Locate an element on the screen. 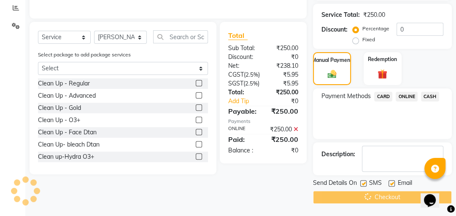 This screenshot has height=216, width=456. div: Payable: is located at coordinates (243, 111).